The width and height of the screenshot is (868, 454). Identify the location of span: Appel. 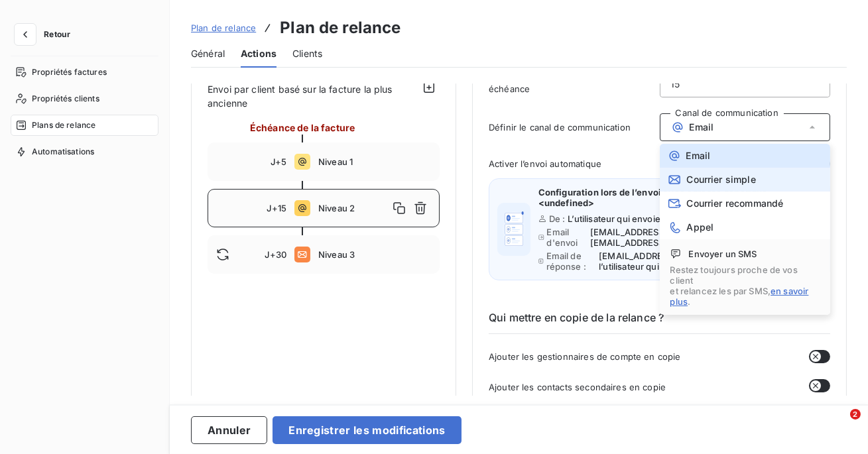
(700, 227).